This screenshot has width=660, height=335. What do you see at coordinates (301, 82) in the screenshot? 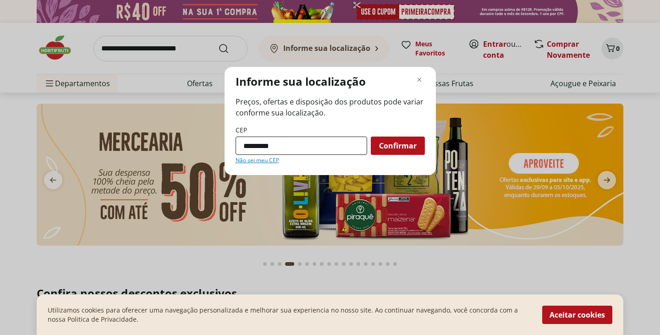
I see `p: Informe sua localização` at bounding box center [301, 82].